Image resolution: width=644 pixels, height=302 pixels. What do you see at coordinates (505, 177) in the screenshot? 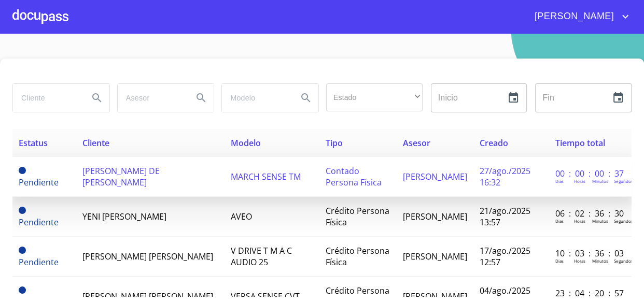
I see `span: 27/ago./2025 16:32` at bounding box center [505, 177].